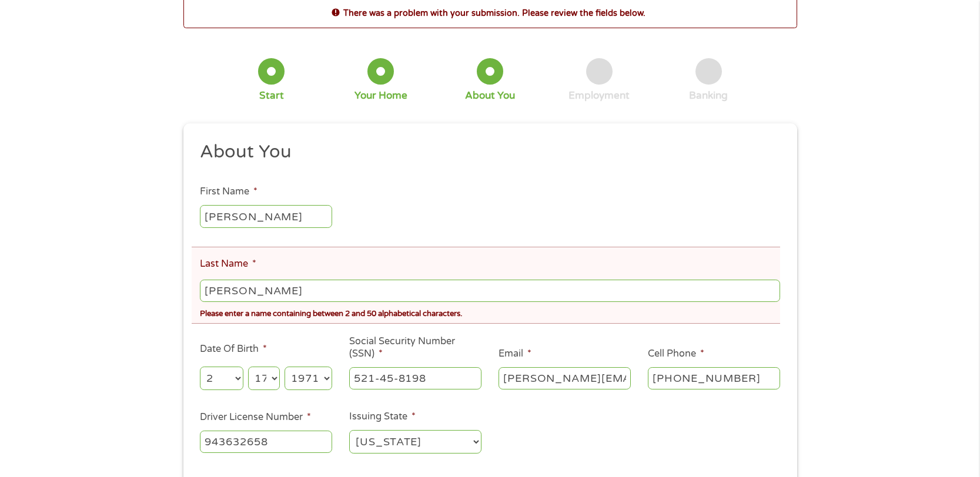  Describe the element at coordinates (382, 417) in the screenshot. I see `label: Issuing State` at that location.